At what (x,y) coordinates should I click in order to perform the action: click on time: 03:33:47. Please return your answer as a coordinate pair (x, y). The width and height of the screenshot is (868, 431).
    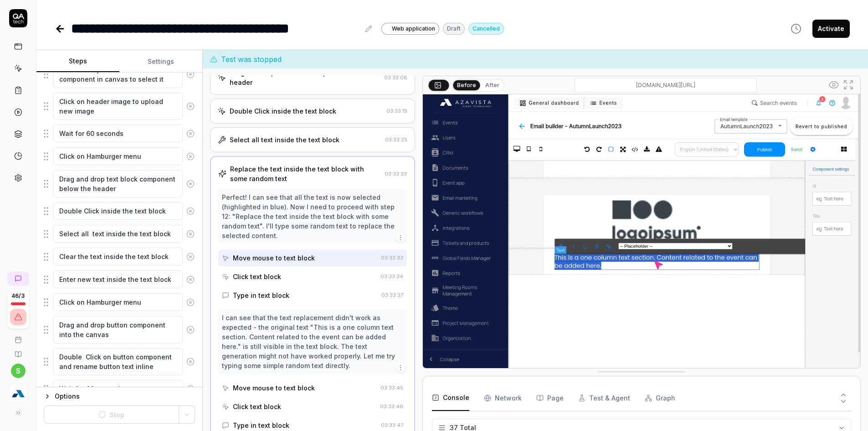
    Looking at the image, I should click on (392, 425).